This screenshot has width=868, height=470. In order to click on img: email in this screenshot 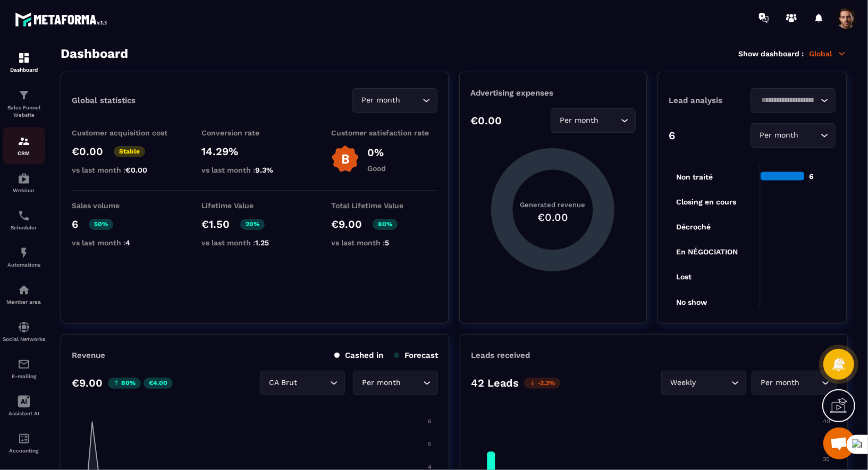, I will do `click(24, 364)`.